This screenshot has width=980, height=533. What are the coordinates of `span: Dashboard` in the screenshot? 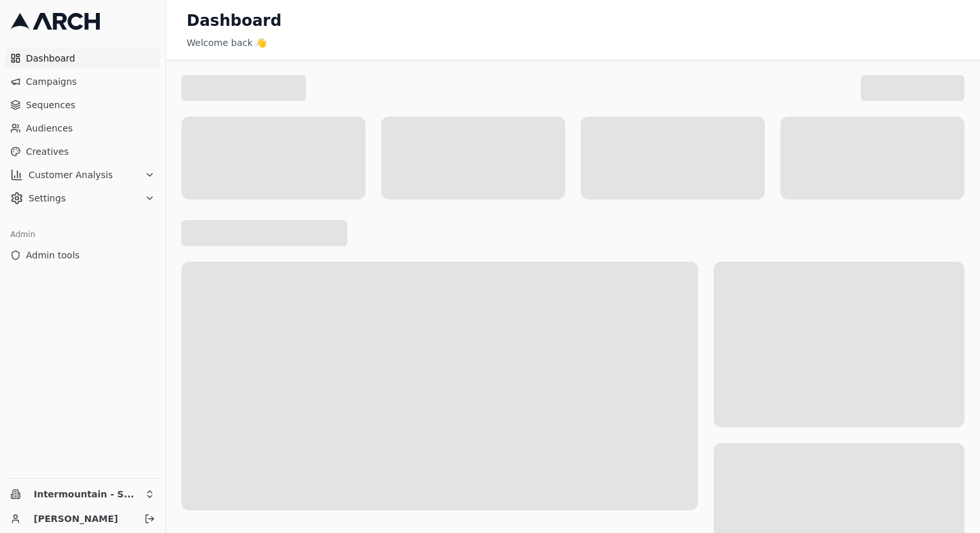 It's located at (90, 59).